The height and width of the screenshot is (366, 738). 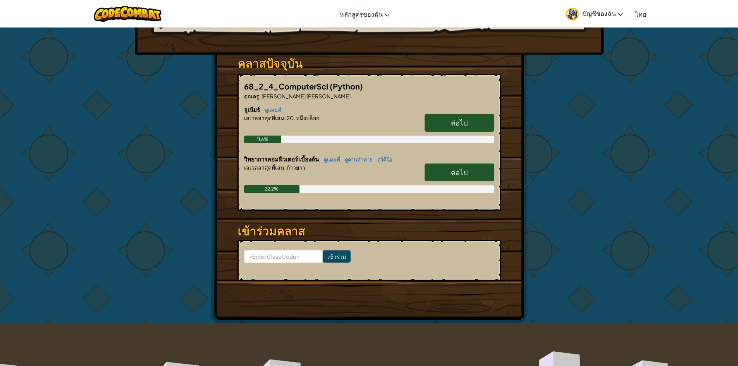 I want to click on a: CodeCombat logo, so click(x=127, y=14).